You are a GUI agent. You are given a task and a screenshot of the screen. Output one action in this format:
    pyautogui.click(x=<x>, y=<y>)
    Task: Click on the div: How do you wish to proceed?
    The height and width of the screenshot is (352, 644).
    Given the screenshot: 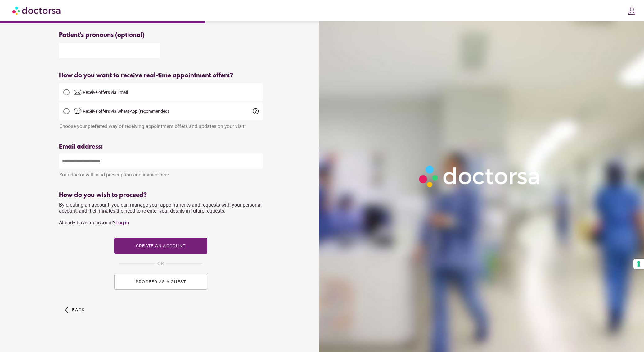 What is the action you would take?
    pyautogui.click(x=161, y=195)
    